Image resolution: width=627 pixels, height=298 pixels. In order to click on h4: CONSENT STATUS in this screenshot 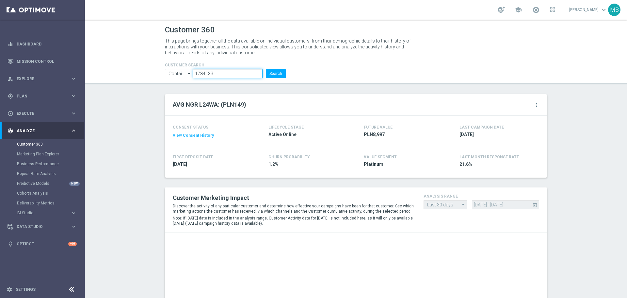, I will do `click(211, 127)`.